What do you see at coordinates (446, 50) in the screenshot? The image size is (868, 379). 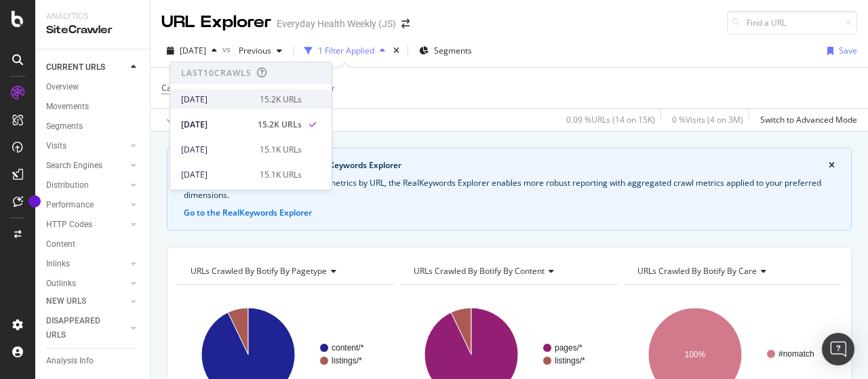 I see `button: Segments` at bounding box center [446, 50].